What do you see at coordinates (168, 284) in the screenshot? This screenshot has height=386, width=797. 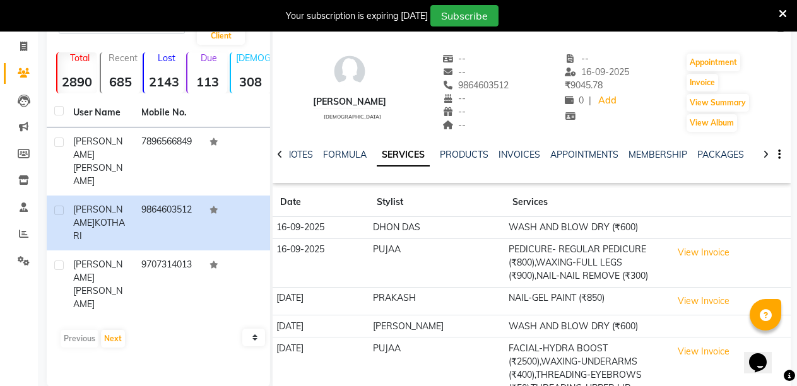 I see `td: 9707314013` at bounding box center [168, 284].